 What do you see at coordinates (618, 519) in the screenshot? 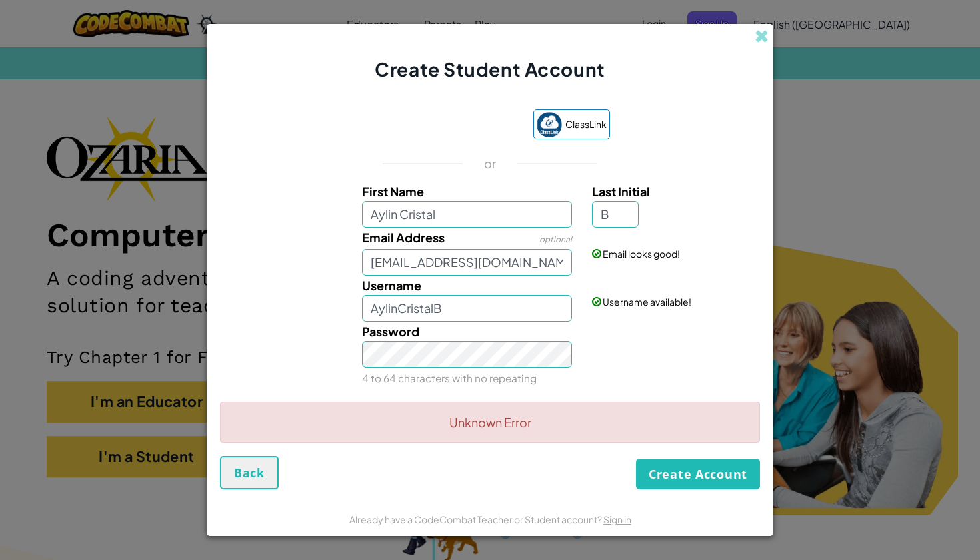
I see `a: Sign in` at bounding box center [618, 519].